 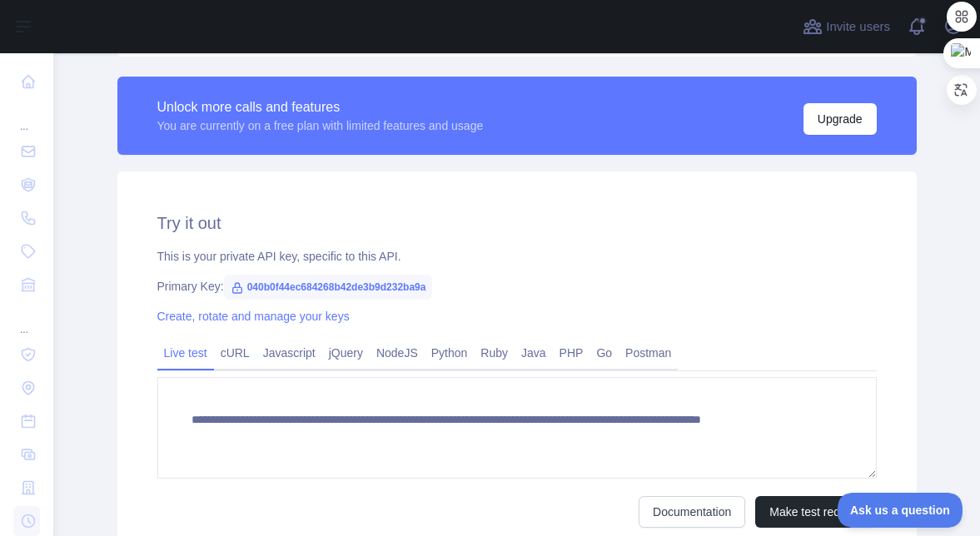 I want to click on span: Invite users, so click(x=857, y=27).